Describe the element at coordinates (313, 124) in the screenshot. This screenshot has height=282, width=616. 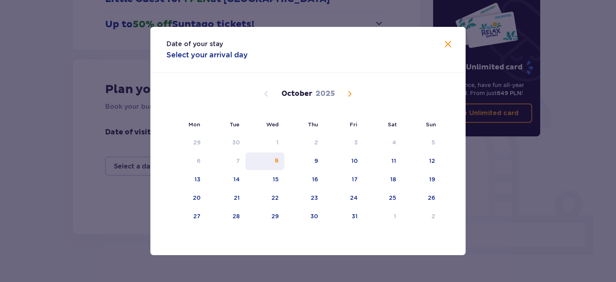
I see `small: Thu` at that location.